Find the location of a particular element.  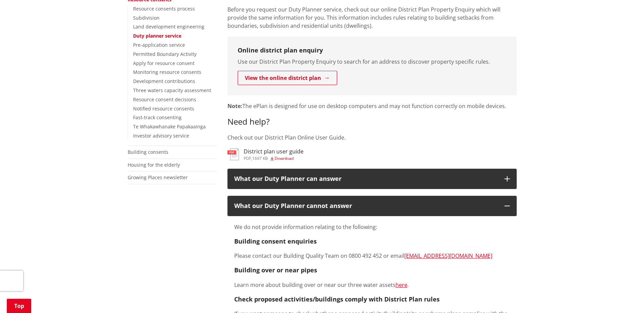

p: Before you request our Duty Planner service, check out our online District Plan Property Enquiry ... is located at coordinates (372, 18).